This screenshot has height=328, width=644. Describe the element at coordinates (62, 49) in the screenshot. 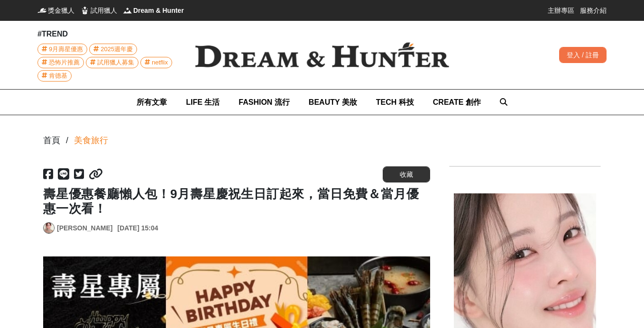

I see `a: 9月壽星優惠` at that location.